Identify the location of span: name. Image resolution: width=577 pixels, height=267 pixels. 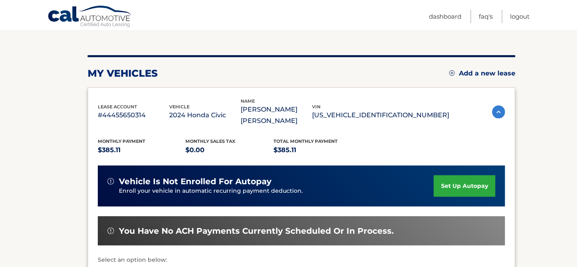
(247, 101).